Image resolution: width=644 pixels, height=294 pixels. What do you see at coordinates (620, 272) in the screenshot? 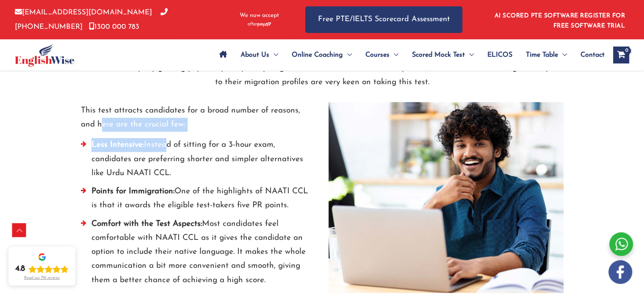
I see `img: white-facebook.png` at bounding box center [620, 272].